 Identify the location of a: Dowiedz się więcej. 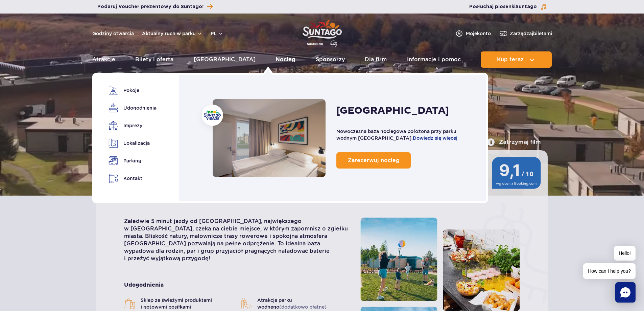
(436, 138).